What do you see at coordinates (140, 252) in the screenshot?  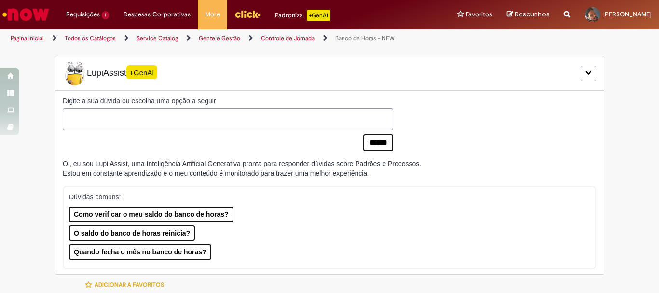 I see `button: Quando fecha o mês no banco de horas?` at bounding box center [140, 252].